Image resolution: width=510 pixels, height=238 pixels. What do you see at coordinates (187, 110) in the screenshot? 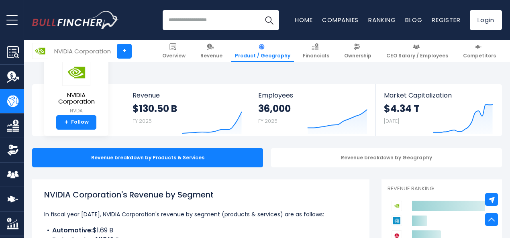
I see `a: Revenue $130.50 B FY 2025` at bounding box center [187, 110].